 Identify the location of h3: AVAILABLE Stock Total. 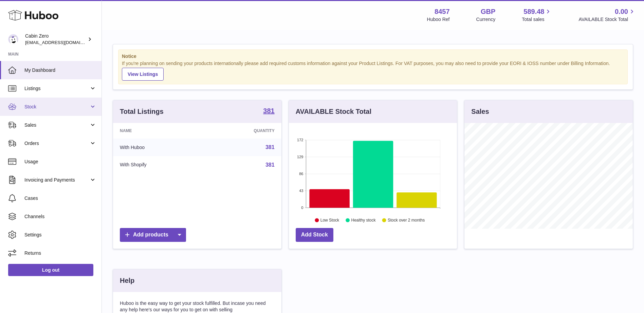
(333, 112).